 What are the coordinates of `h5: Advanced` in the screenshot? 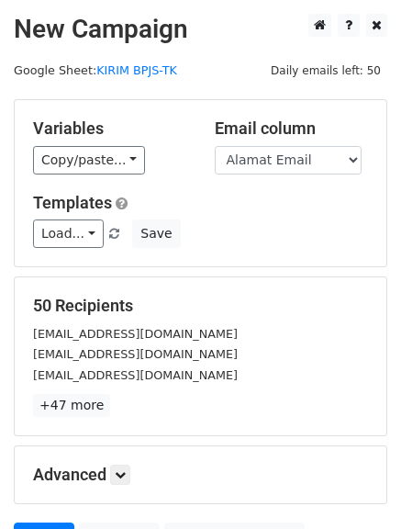 It's located at (200, 475).